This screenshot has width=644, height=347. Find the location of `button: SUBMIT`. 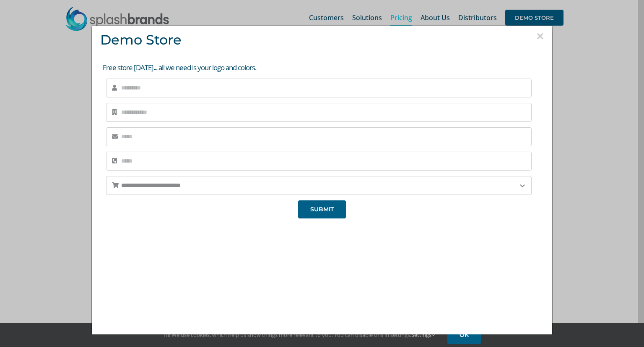

button: SUBMIT is located at coordinates (322, 209).